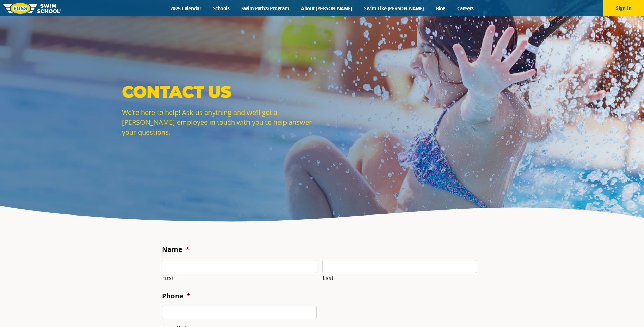  What do you see at coordinates (176, 250) in the screenshot?
I see `label: Name` at bounding box center [176, 250].